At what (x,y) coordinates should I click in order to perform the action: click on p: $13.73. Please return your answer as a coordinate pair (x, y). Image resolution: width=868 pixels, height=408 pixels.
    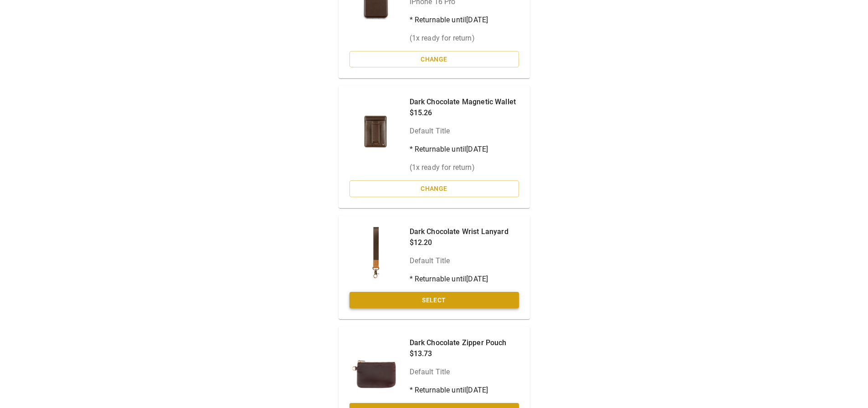
    Looking at the image, I should click on (458, 354).